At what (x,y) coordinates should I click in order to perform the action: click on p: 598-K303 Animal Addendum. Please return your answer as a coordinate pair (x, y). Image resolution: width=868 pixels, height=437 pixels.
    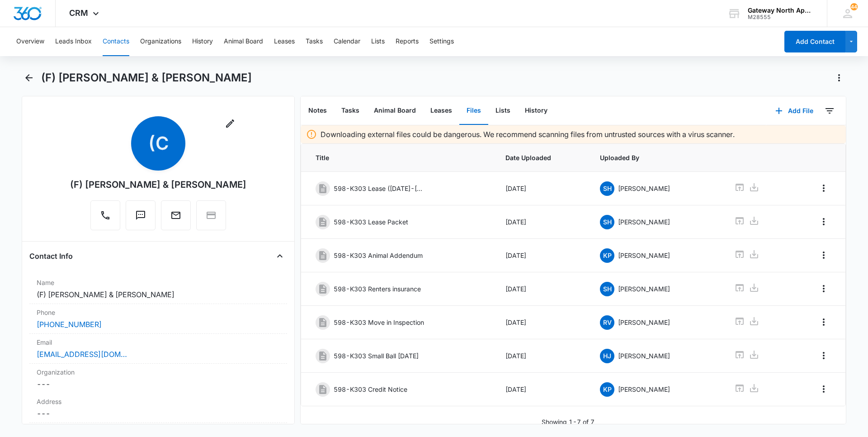
    Looking at the image, I should click on (378, 255).